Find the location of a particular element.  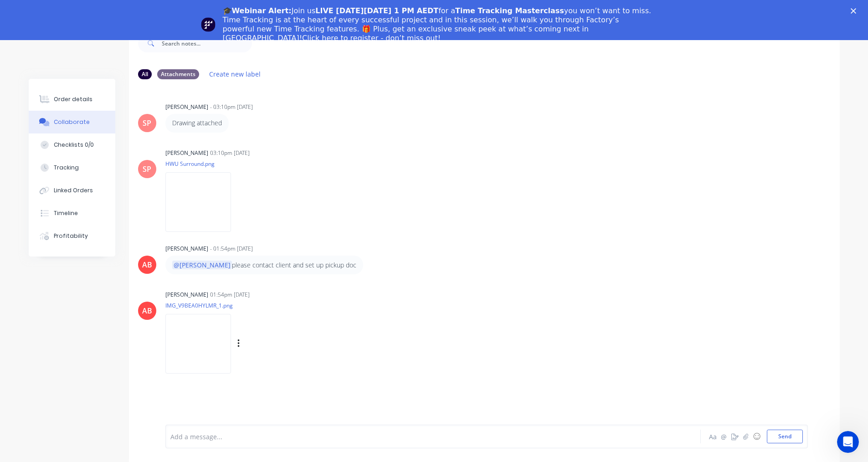

p: IMG_V9BEA0HYLMR_1.png is located at coordinates (248, 305).